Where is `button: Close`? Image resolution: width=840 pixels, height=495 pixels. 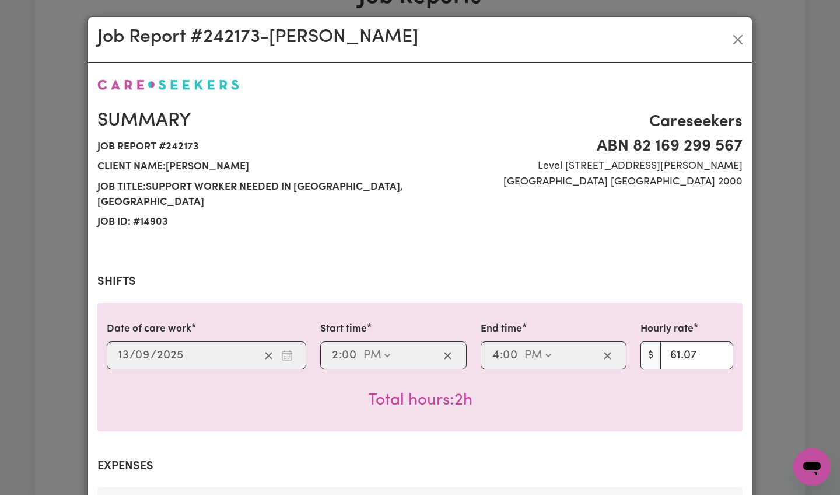 button: Close is located at coordinates (738, 40).